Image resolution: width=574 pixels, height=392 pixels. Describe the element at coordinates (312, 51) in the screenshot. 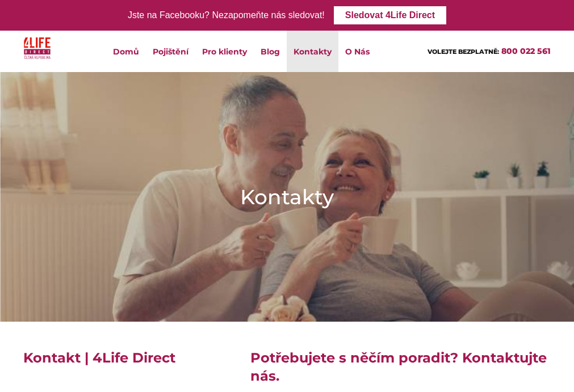

I see `a: Kontakty` at that location.